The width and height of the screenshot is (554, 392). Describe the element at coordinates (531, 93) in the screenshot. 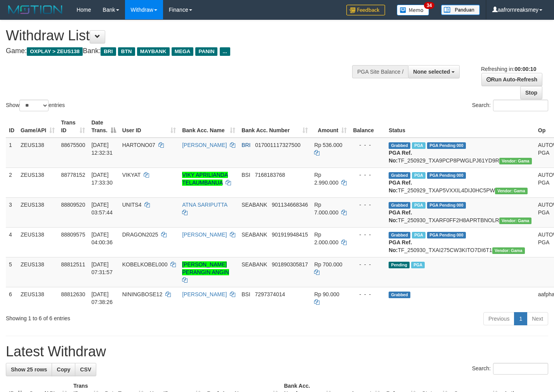

I see `a: Stop` at that location.